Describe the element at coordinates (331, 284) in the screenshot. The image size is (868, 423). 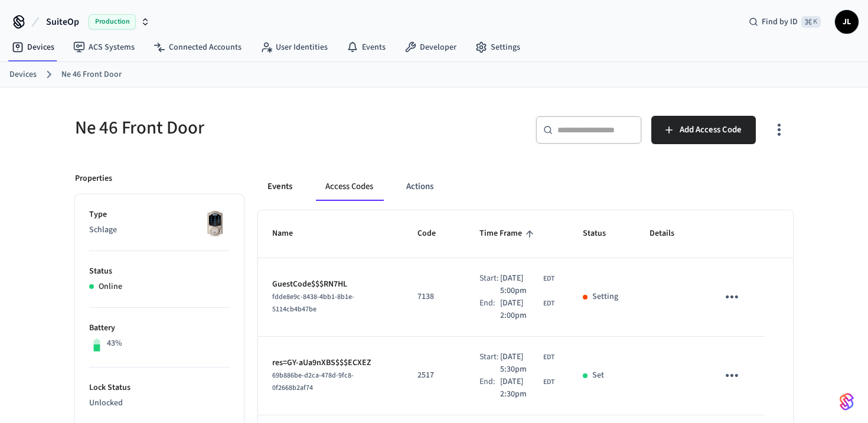
I see `p: GuestCode$$$RN7HL` at that location.